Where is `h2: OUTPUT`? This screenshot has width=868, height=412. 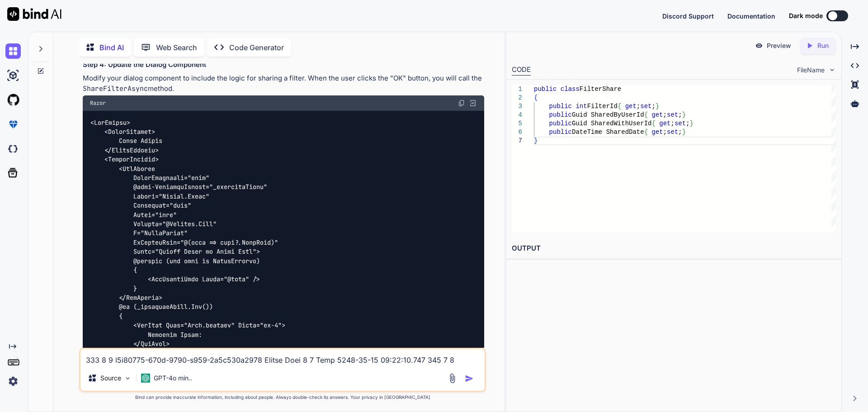
h2: OUTPUT is located at coordinates (674, 248).